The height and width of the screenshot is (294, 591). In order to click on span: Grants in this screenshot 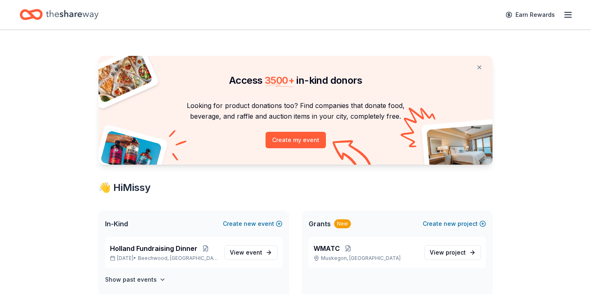, I will do `click(320, 224)`.